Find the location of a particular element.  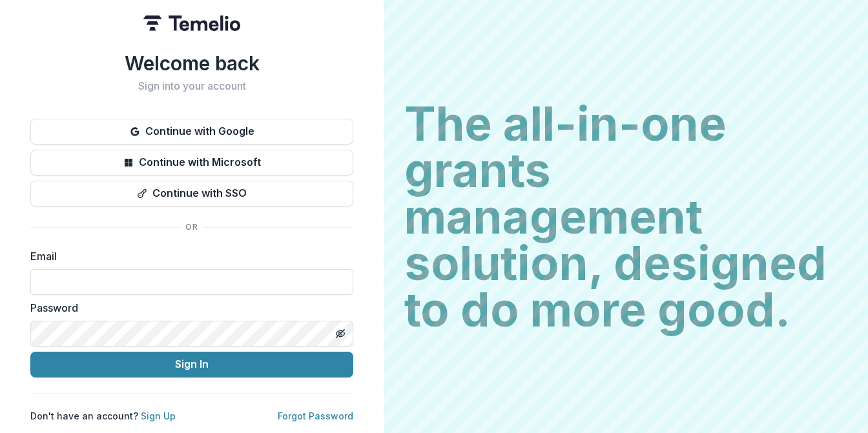

a: Forgot Password is located at coordinates (315, 416).